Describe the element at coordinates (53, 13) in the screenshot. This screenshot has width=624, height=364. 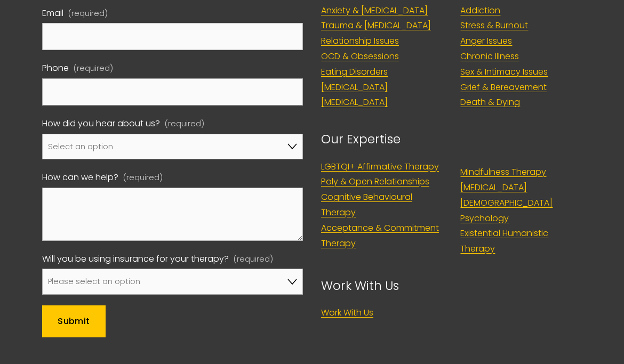
I see `span: Email` at that location.